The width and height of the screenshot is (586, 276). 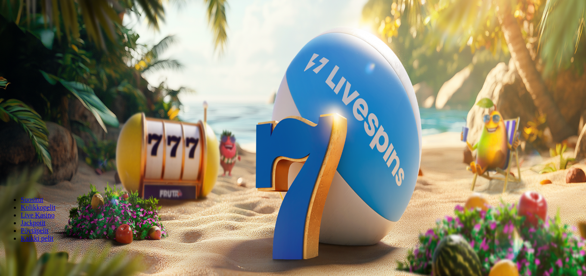 I want to click on span: Pöytäpelit, so click(x=34, y=230).